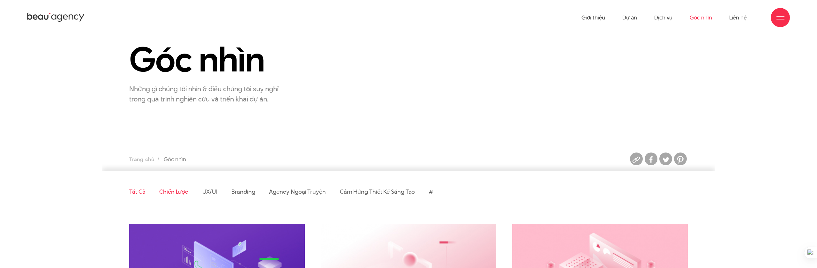 This screenshot has height=268, width=817. I want to click on a: Branding, so click(243, 191).